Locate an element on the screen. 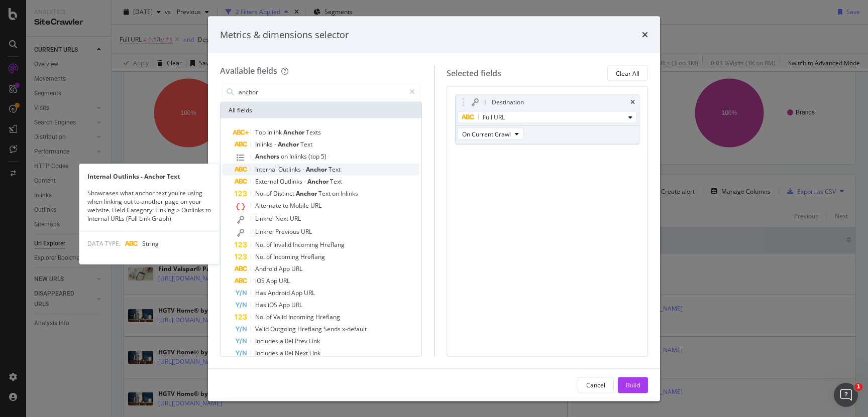 The height and width of the screenshot is (417, 868). button: Cancel is located at coordinates (595, 385).